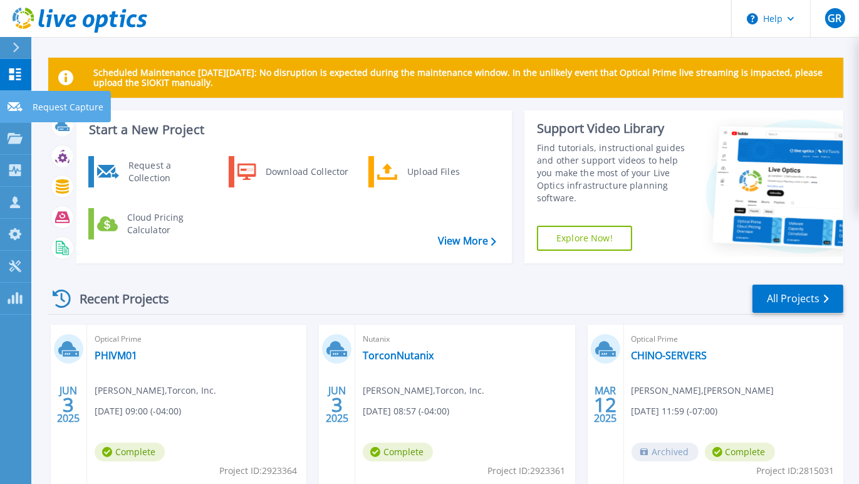  What do you see at coordinates (585, 238) in the screenshot?
I see `a: Explore Now!` at bounding box center [585, 238].